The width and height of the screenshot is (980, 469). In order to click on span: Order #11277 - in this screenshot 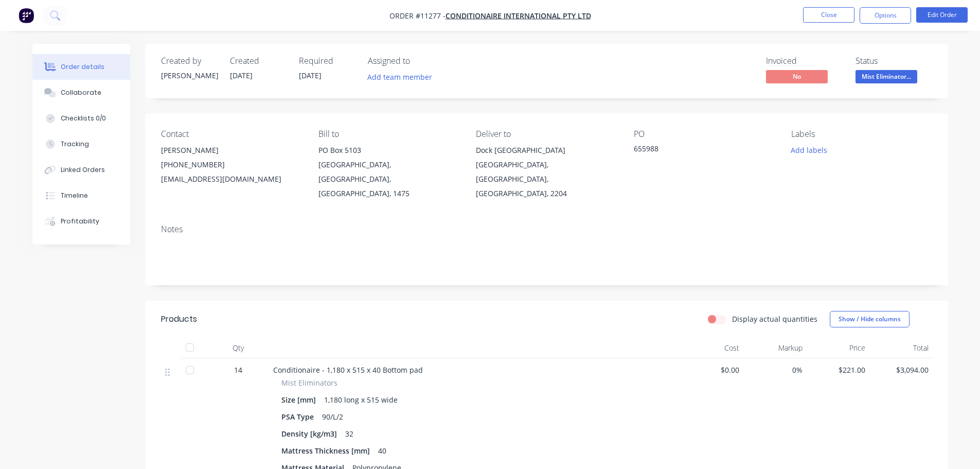, I will do `click(417, 16)`.